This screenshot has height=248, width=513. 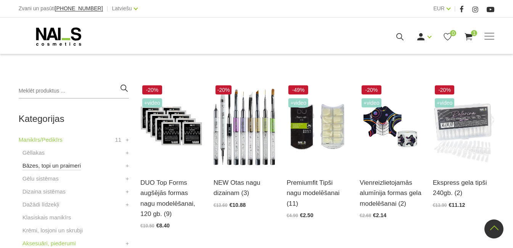 What do you see at coordinates (391, 126) in the screenshot?
I see `a: Īpaši noturīgas modelēšanas formas, kas maksimāli atvieglo meistara darbu. Izcili cietas, maksimā...` at bounding box center [391, 126].